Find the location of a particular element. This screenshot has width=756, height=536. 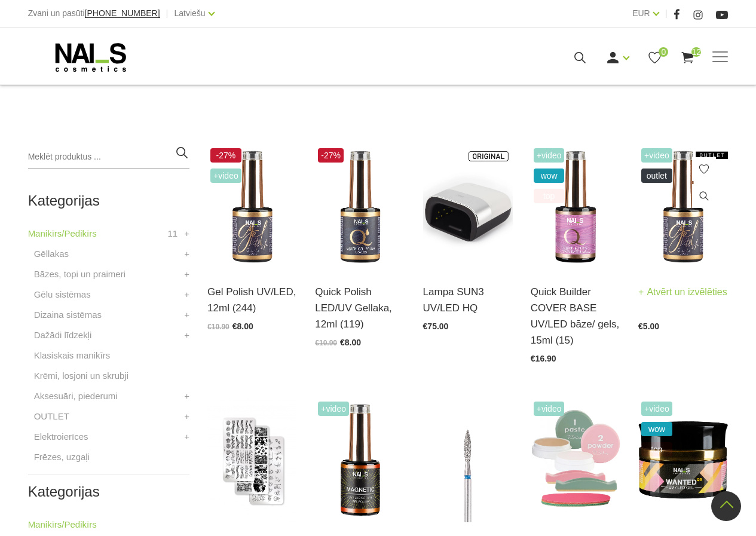

img: Metāla zīmogošanas plate. Augstas kvalitātes gravējums garantē pat vismazāko detaļu atspiedumu. P... is located at coordinates (252, 461).